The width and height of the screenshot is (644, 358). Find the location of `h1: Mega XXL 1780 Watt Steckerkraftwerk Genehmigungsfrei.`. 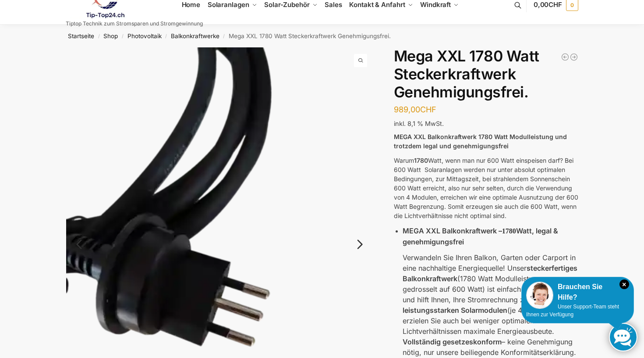

h1: Mega XXL 1780 Watt Steckerkraftwerk Genehmigungsfrei. is located at coordinates (486, 74).